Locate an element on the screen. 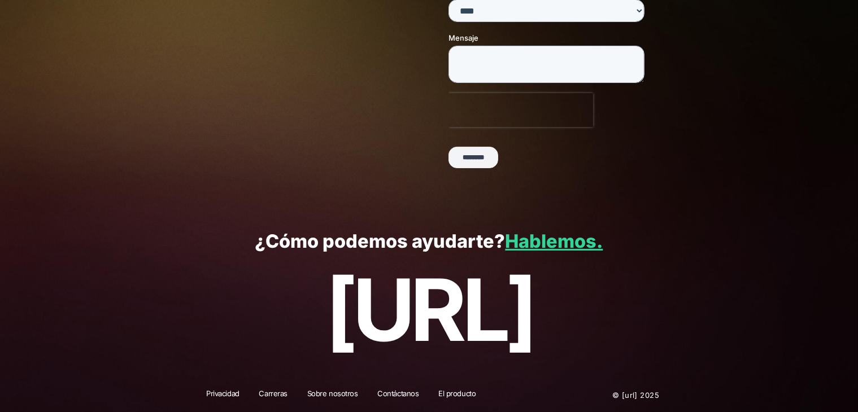  font: Hablemos. is located at coordinates (554, 241).